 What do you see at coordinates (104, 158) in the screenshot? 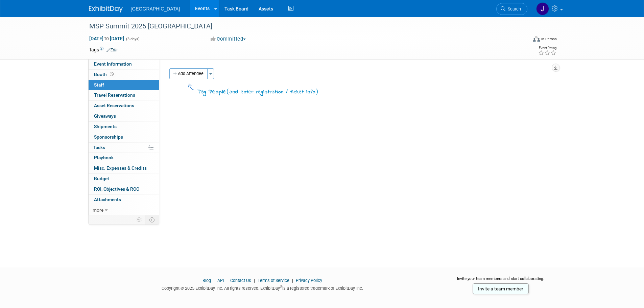
I see `span: Playbook` at bounding box center [104, 158].